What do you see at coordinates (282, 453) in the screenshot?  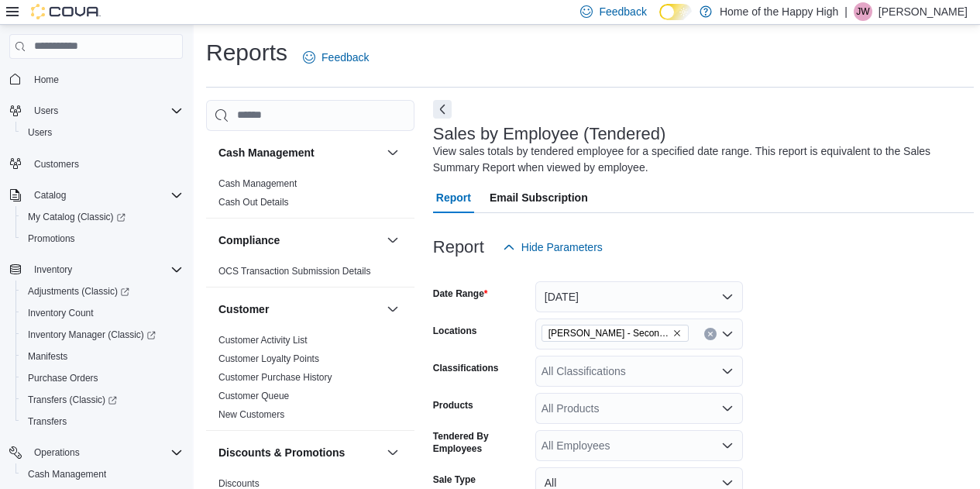 I see `h3: Discounts & Promotions` at bounding box center [282, 453].